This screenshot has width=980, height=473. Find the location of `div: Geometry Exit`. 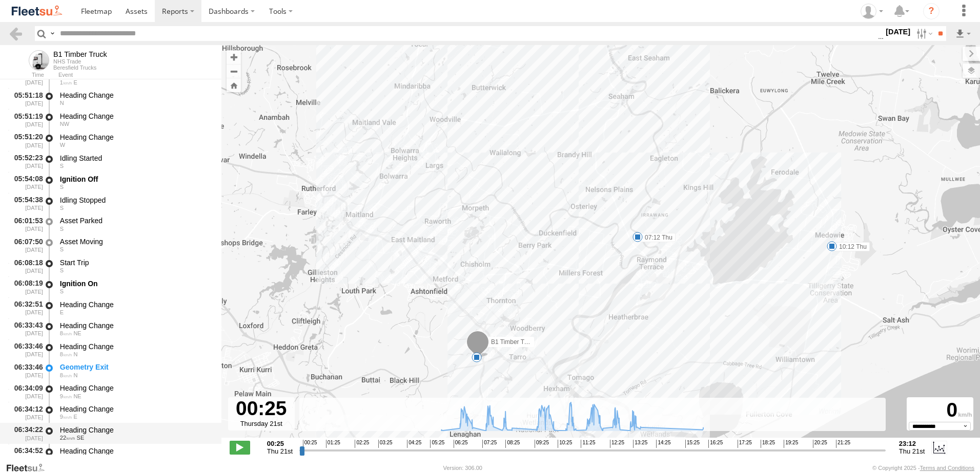

div: Geometry Exit is located at coordinates (136, 368).